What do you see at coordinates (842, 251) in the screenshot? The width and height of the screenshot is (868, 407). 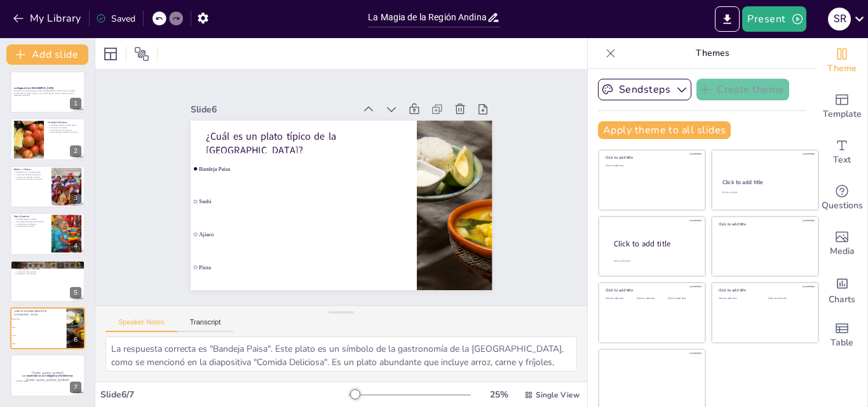 I see `span: Media` at bounding box center [842, 251].